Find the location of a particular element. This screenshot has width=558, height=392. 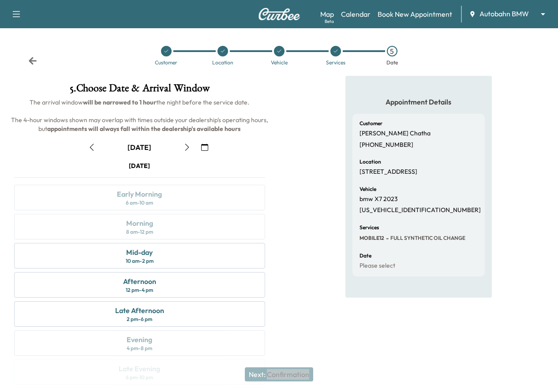

div: 12 pm - 4 pm is located at coordinates (140, 290).